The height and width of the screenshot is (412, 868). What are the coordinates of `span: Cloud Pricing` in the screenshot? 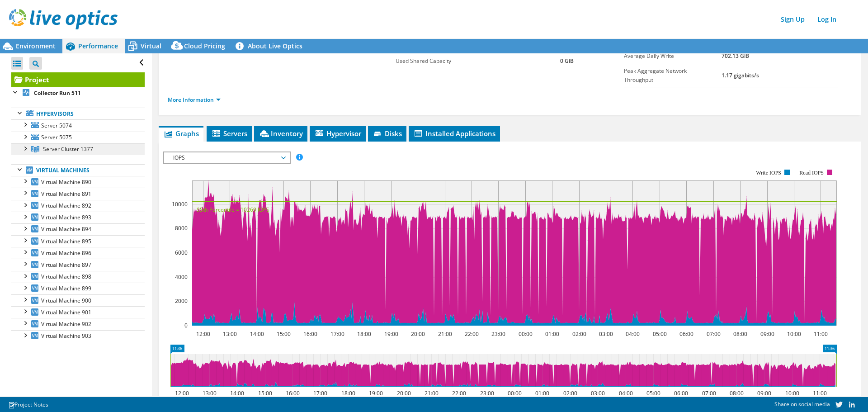 It's located at (204, 46).